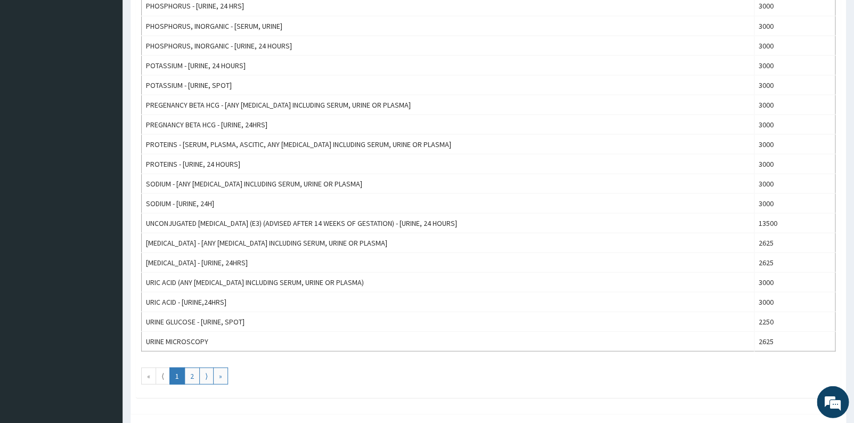 The width and height of the screenshot is (854, 423). What do you see at coordinates (149, 376) in the screenshot?
I see `a: Go to first page` at bounding box center [149, 376].